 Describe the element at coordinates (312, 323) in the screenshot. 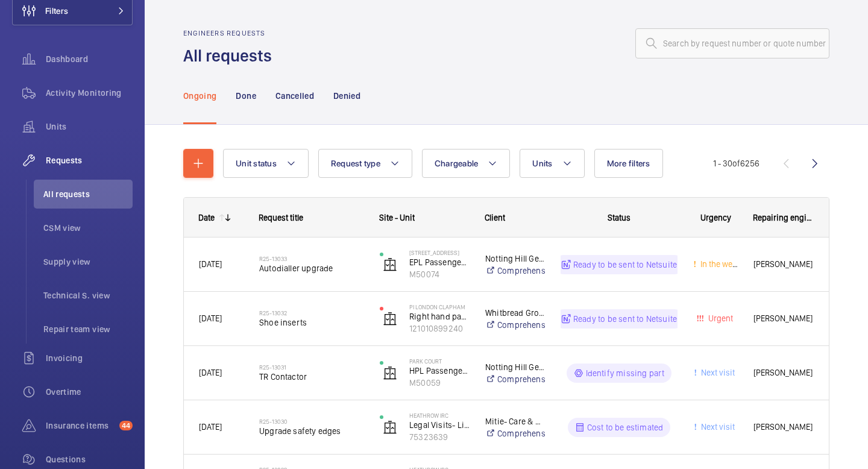

I see `span: Shoe inserts` at that location.